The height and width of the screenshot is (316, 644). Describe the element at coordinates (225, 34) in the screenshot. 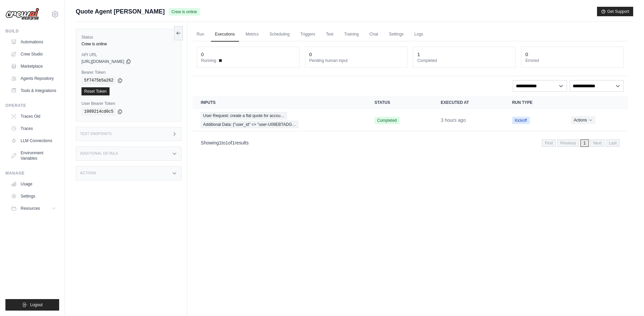

I see `a: Executions` at that location.